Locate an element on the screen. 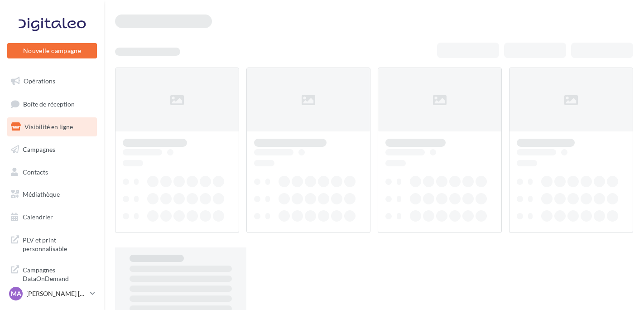  span: Calendrier is located at coordinates (38, 217).